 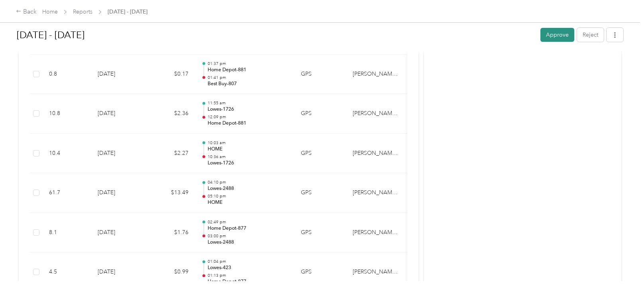 I want to click on td: $2.27, so click(x=171, y=154).